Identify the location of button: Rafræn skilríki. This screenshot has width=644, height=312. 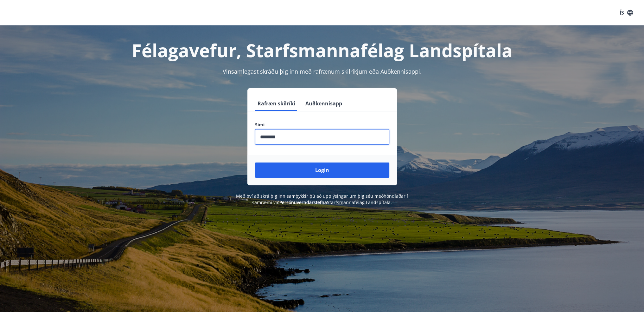
(276, 103).